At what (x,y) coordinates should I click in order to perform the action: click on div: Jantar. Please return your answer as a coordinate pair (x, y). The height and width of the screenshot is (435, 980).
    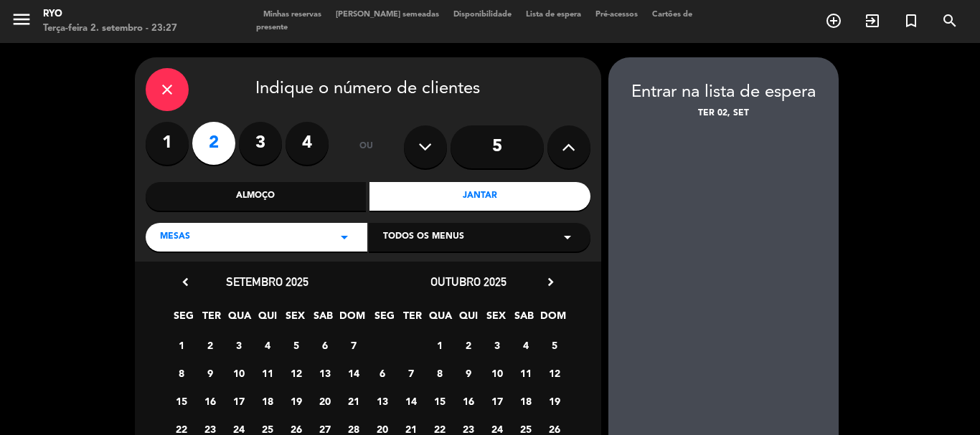
    Looking at the image, I should click on (480, 196).